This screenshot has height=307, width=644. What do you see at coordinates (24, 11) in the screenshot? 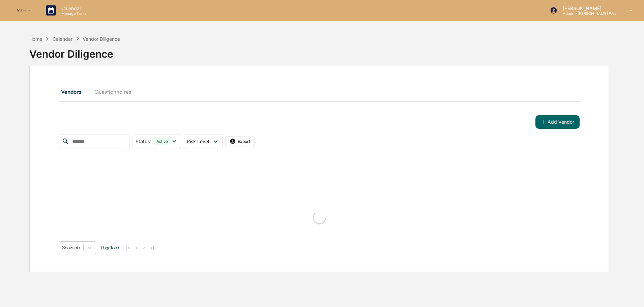
I see `img: logo` at bounding box center [24, 11].